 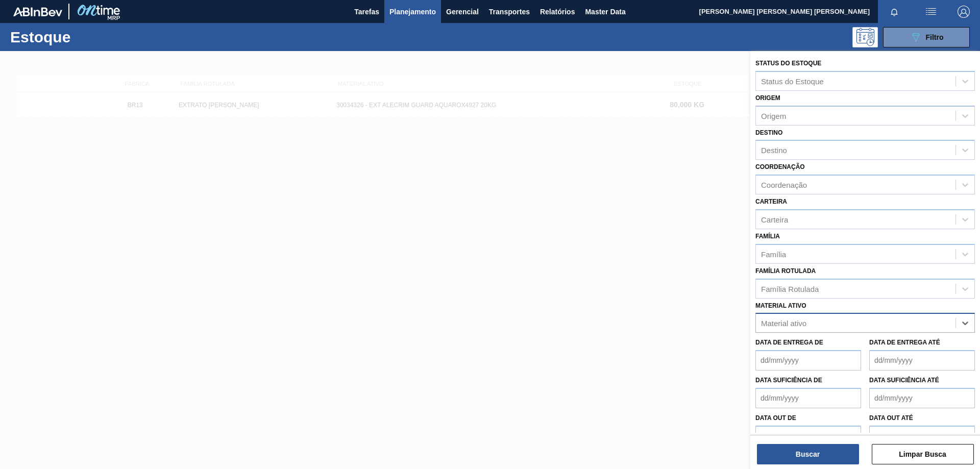 I want to click on div: Família Rotulada, so click(x=789, y=288).